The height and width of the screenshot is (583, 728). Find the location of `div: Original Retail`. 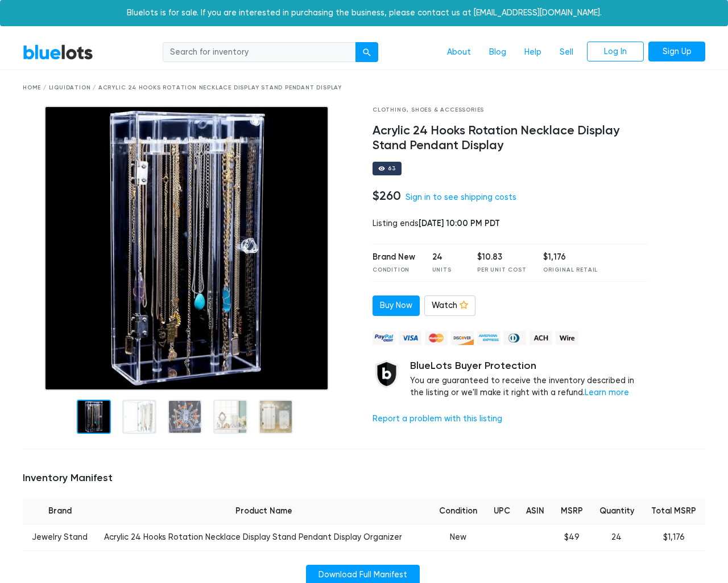

div: Original Retail is located at coordinates (571, 270).